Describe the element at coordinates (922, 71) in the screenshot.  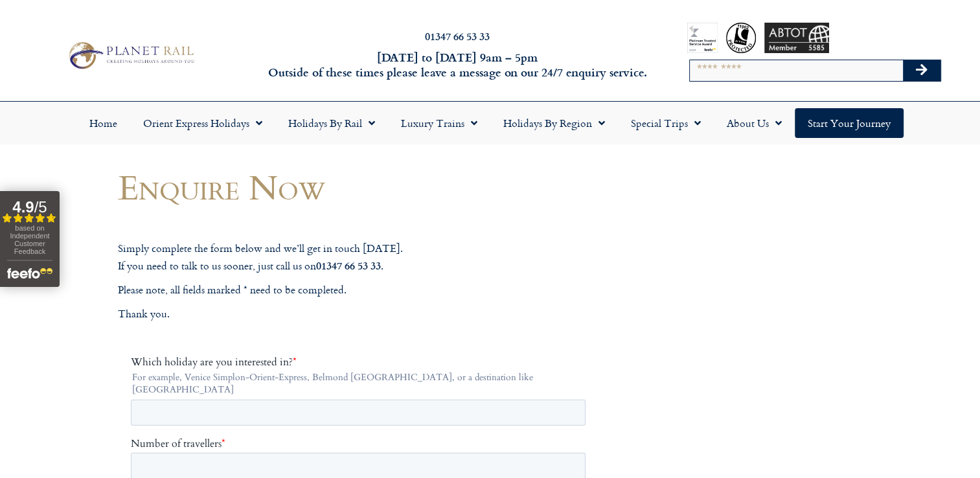
I see `button: Search` at that location.